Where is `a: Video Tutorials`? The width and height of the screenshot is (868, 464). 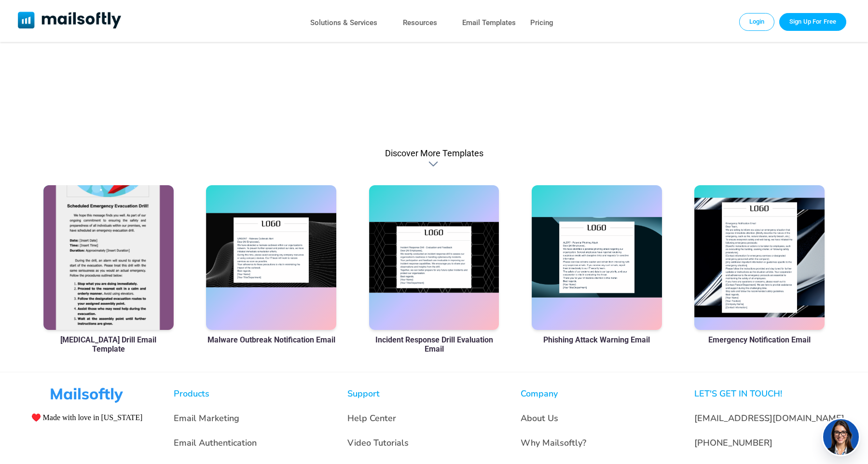 a: Video Tutorials is located at coordinates (378, 443).